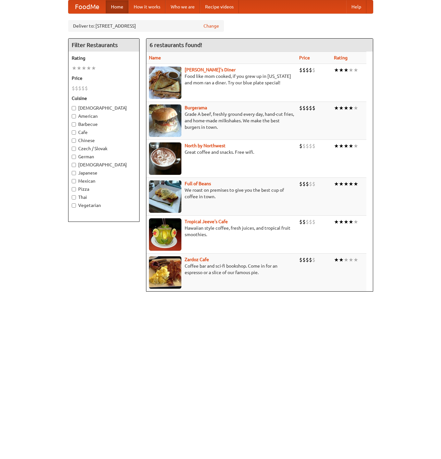 Image resolution: width=441 pixels, height=459 pixels. I want to click on img: zardoz.jpg, so click(165, 272).